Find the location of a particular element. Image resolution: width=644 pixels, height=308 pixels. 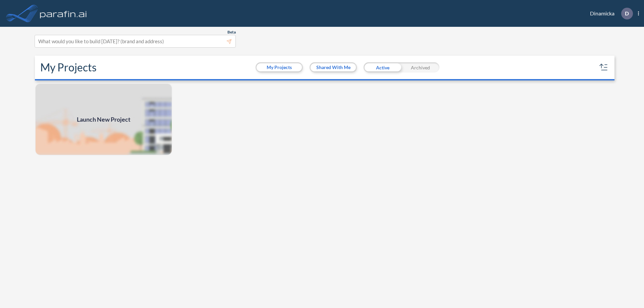

button: Shared With Me is located at coordinates (333, 67).